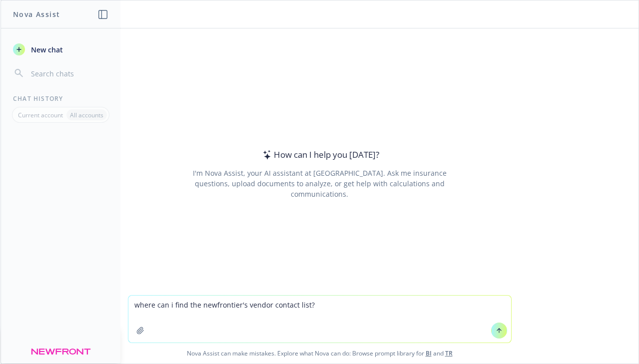 This screenshot has width=639, height=364. Describe the element at coordinates (449, 353) in the screenshot. I see `a: TR` at that location.